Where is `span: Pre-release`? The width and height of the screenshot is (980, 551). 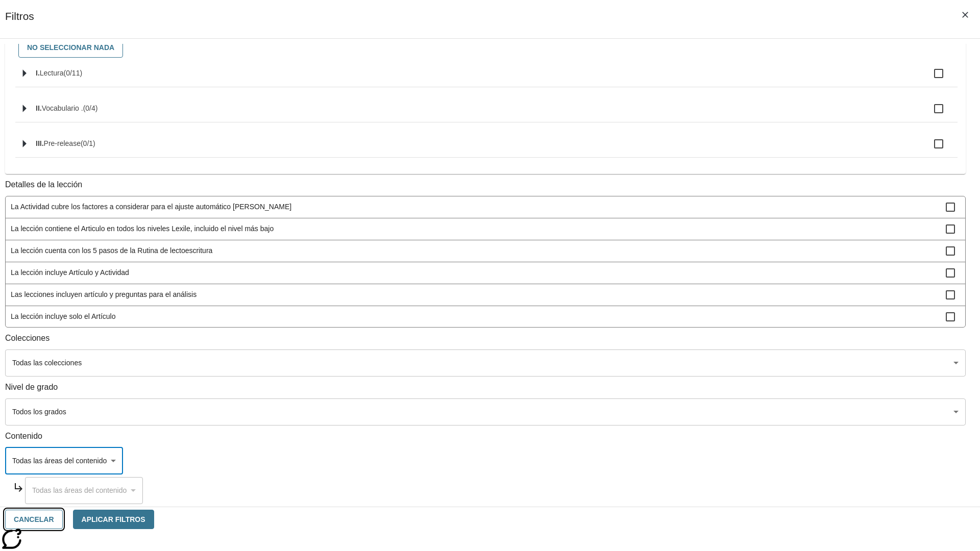 span: Pre-release is located at coordinates (62, 144).